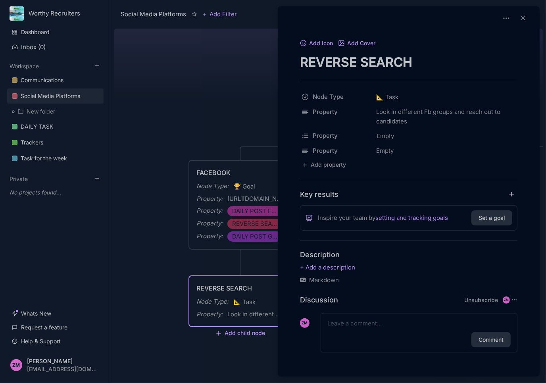  I want to click on div: Node Type📐Task, so click(409, 97).